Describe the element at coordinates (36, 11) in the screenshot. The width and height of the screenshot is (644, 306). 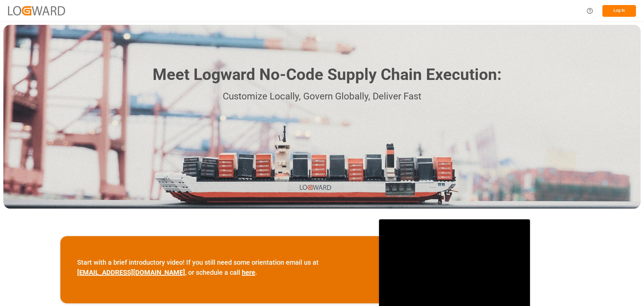
I see `img: Logward_new_orange.png` at that location.